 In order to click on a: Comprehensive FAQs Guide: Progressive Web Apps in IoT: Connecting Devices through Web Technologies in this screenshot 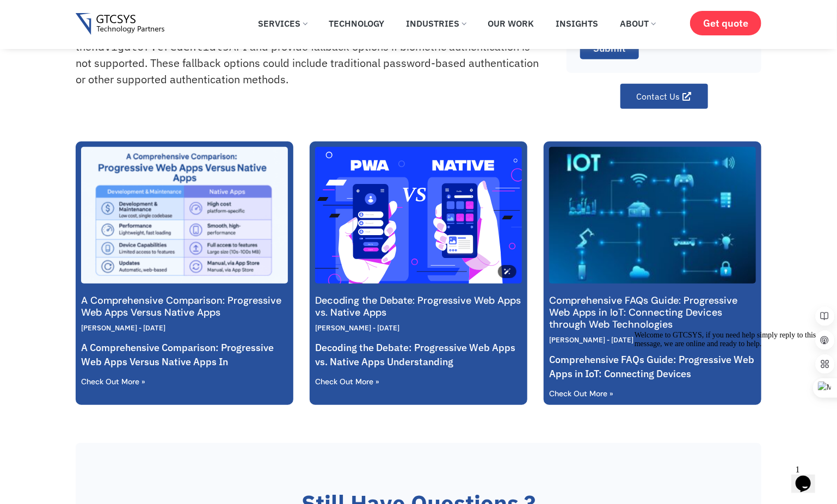, I will do `click(643, 312)`.